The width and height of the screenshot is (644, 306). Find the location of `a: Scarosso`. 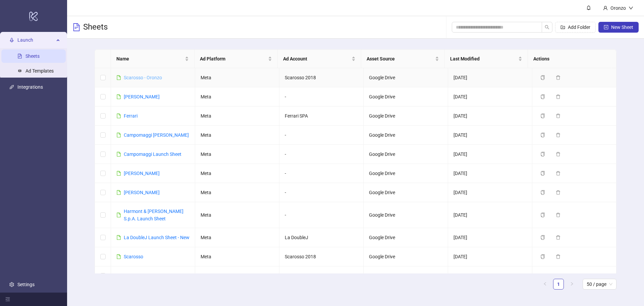

a: Scarosso is located at coordinates (133, 256).